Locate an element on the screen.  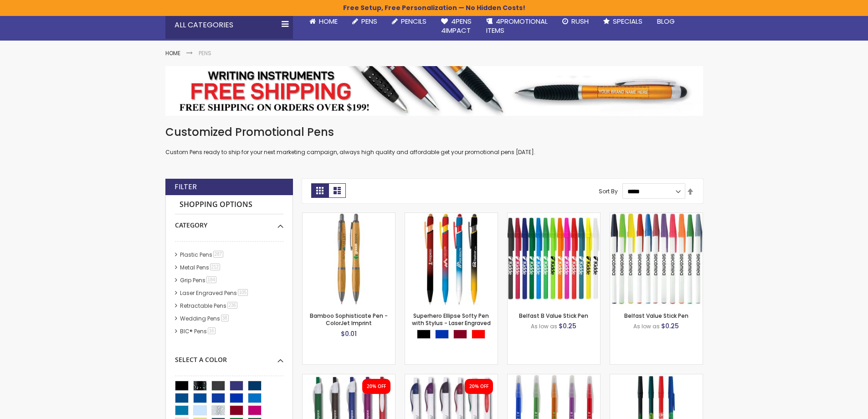
span: Home is located at coordinates (328, 21).